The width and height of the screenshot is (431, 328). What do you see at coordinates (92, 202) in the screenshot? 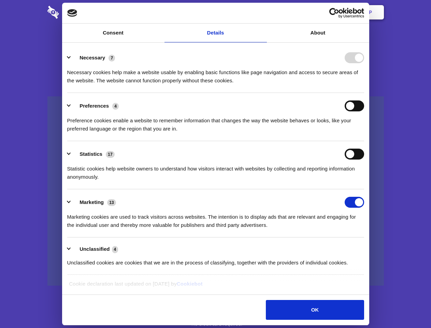
I see `label: Marketing` at bounding box center [92, 202].